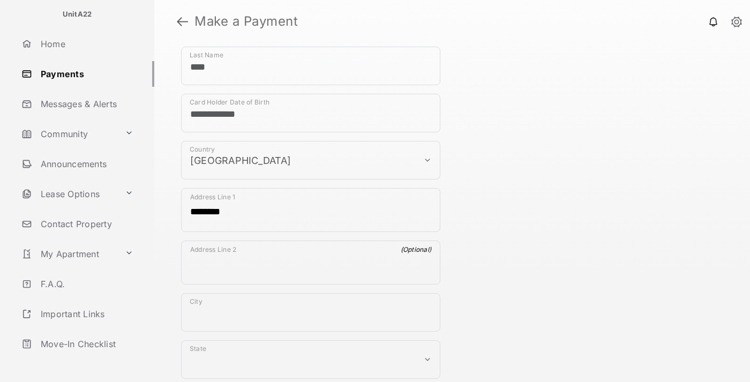  What do you see at coordinates (77, 14) in the screenshot?
I see `p: UnitA22` at bounding box center [77, 14].